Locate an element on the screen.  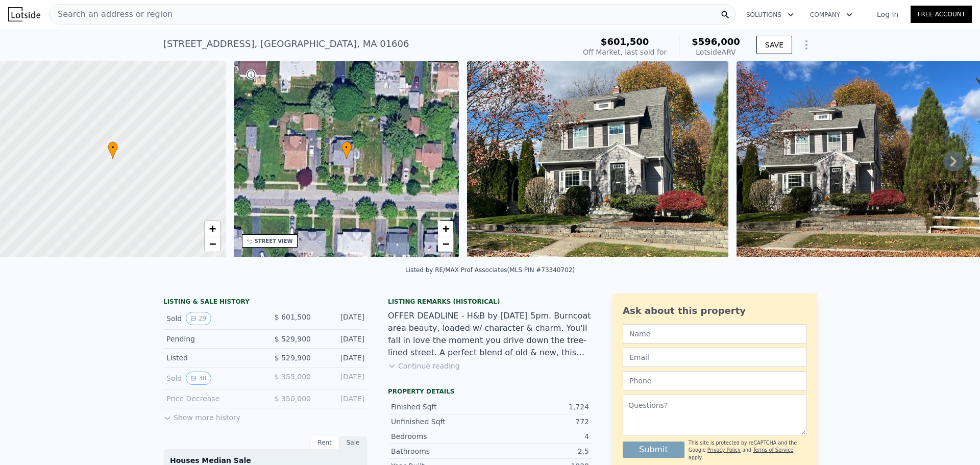
div: 772 is located at coordinates (540, 422).